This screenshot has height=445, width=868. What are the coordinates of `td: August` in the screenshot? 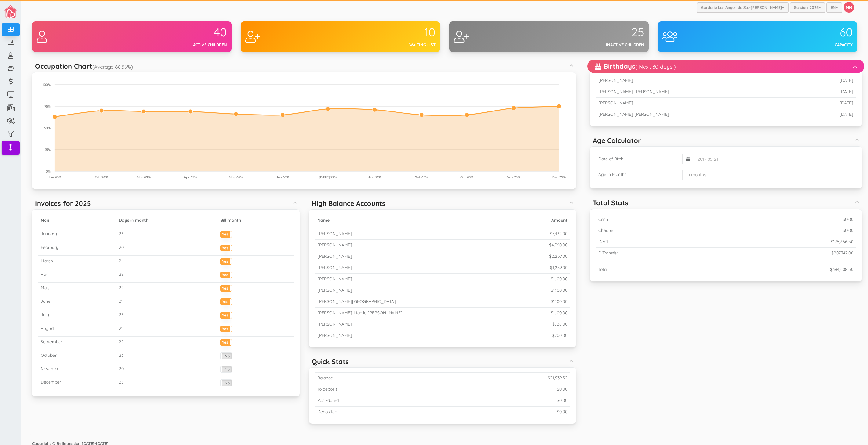 It's located at (77, 330).